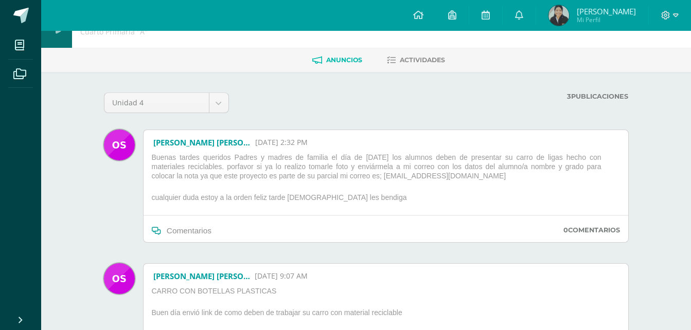 The width and height of the screenshot is (691, 330). I want to click on div: Cuarto Primaria 'A', so click(128, 31).